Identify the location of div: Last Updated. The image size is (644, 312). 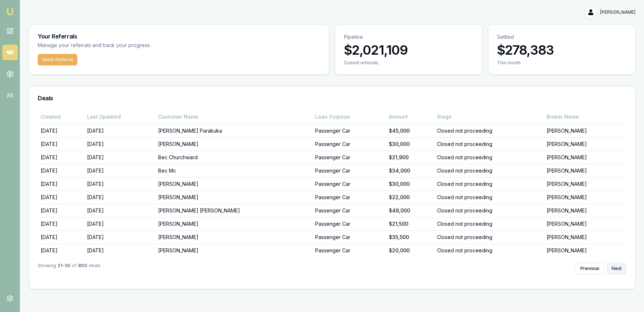
(119, 116).